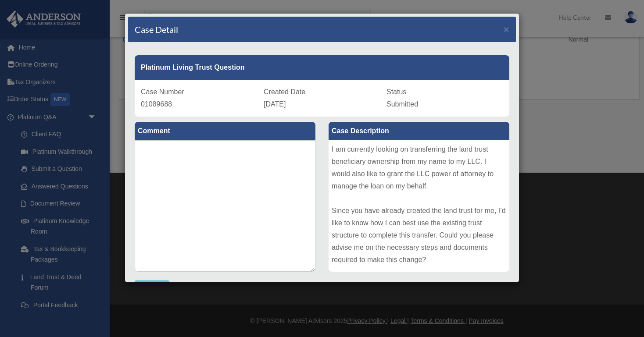 The image size is (644, 337). I want to click on span: Status, so click(396, 91).